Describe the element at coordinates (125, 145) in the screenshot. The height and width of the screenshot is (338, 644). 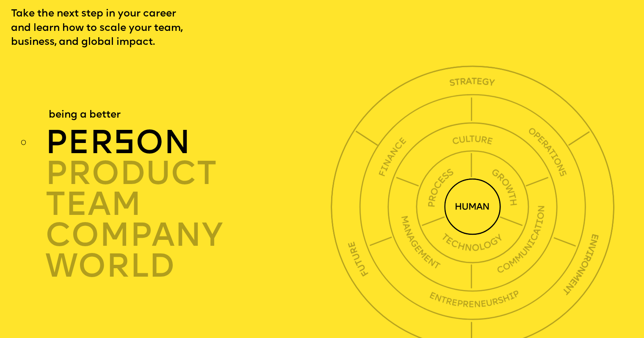
I see `span: s` at that location.